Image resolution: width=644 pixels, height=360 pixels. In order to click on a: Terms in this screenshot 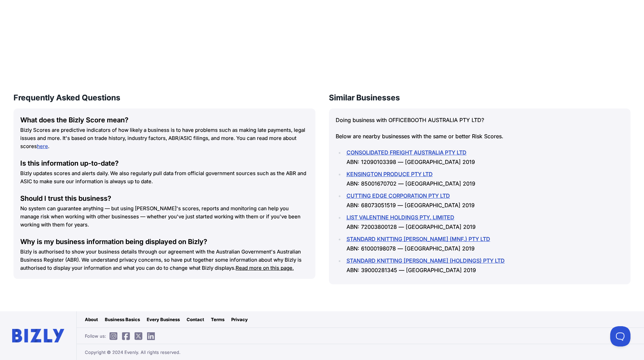, I will do `click(218, 319)`.